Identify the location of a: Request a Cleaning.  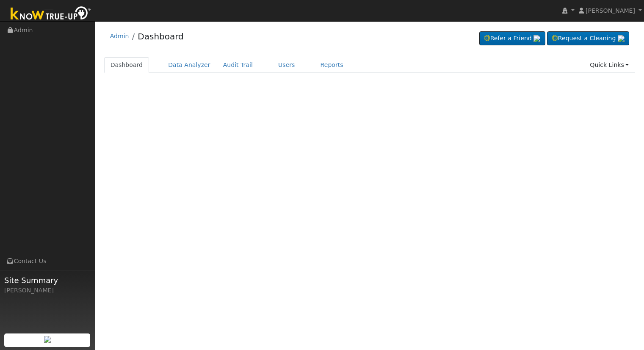
(588, 39).